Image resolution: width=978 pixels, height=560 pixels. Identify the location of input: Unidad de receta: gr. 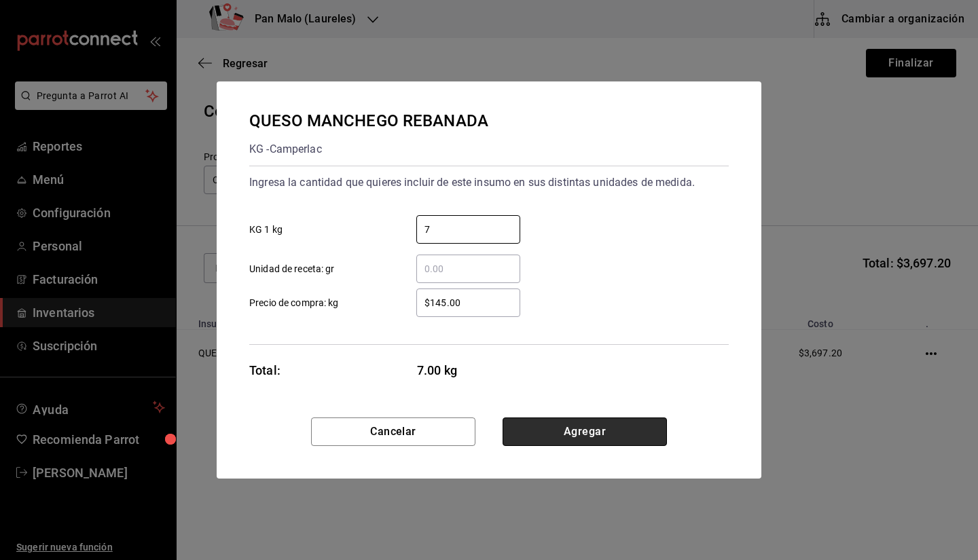
(468, 269).